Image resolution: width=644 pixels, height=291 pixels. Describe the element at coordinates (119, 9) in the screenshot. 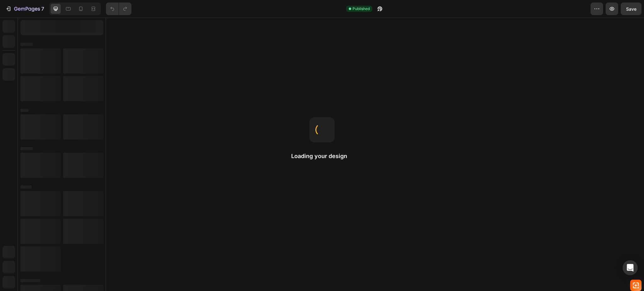

I see `div: Undo/Redo` at that location.